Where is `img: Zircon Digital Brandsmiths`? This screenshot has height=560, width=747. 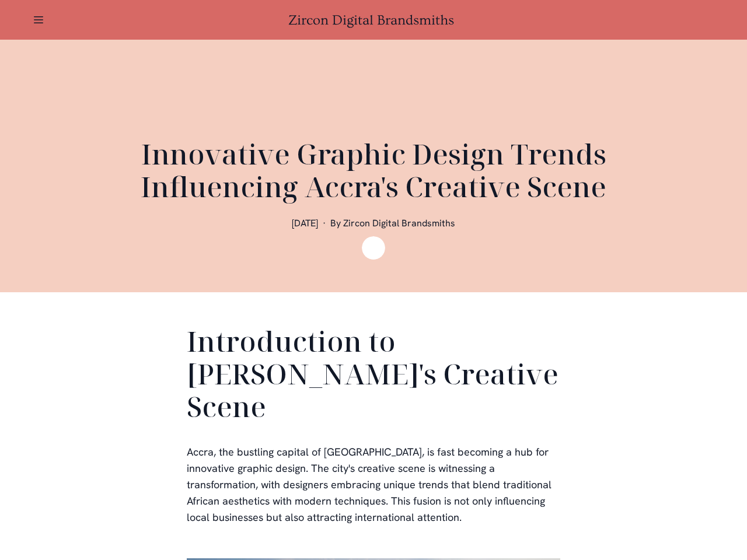
img: Zircon Digital Brandsmiths is located at coordinates (374, 248).